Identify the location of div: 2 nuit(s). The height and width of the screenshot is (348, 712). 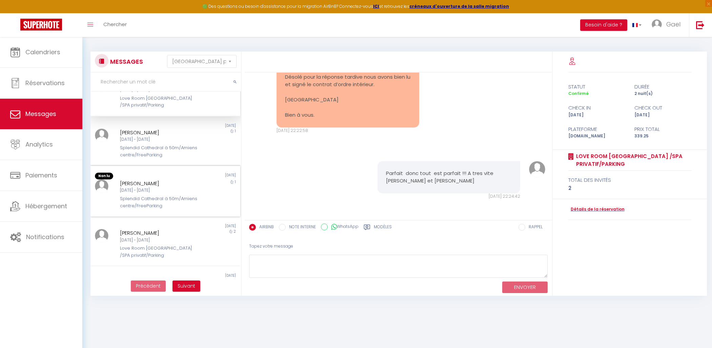
(663, 94).